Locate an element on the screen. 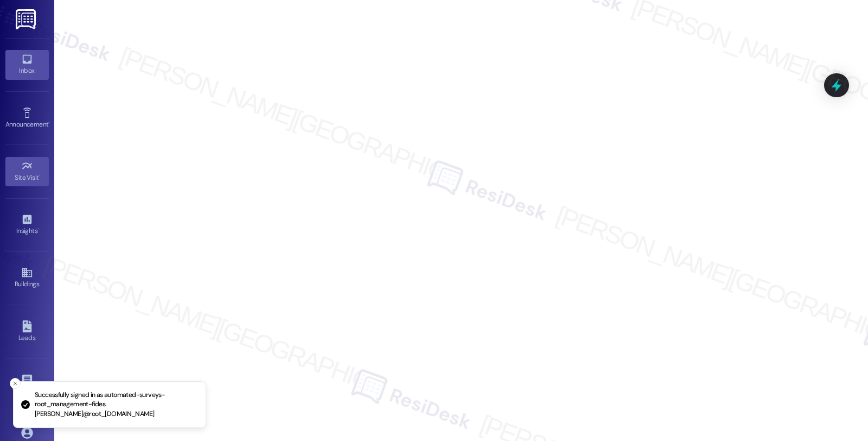 The image size is (868, 441). a: Buildings is located at coordinates (27, 278).